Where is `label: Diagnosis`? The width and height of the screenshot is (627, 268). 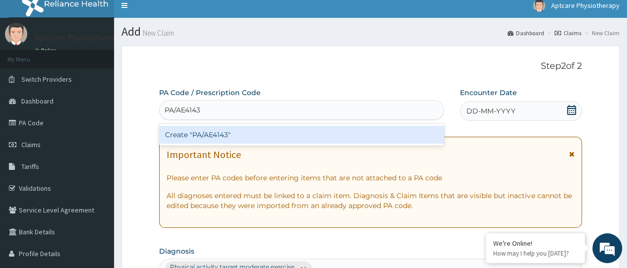 label: Diagnosis is located at coordinates (177, 251).